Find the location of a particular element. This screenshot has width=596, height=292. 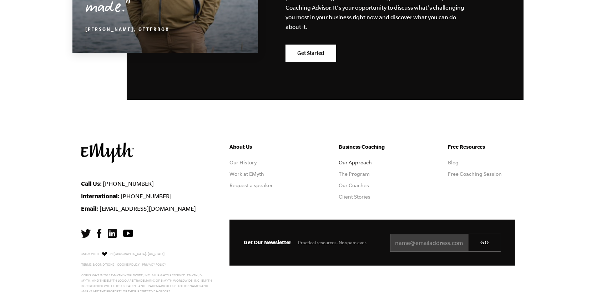

input: GO is located at coordinates (484, 243).